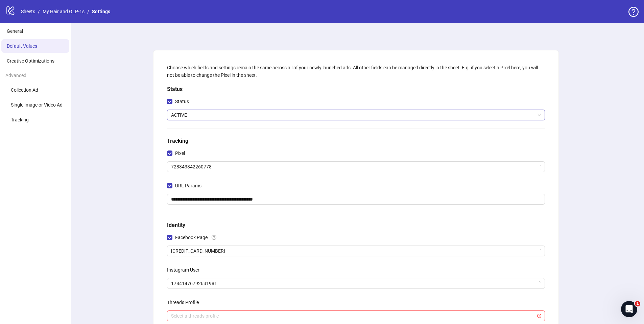 This screenshot has height=324, width=644. Describe the element at coordinates (356, 141) in the screenshot. I see `h5: Tracking` at that location.